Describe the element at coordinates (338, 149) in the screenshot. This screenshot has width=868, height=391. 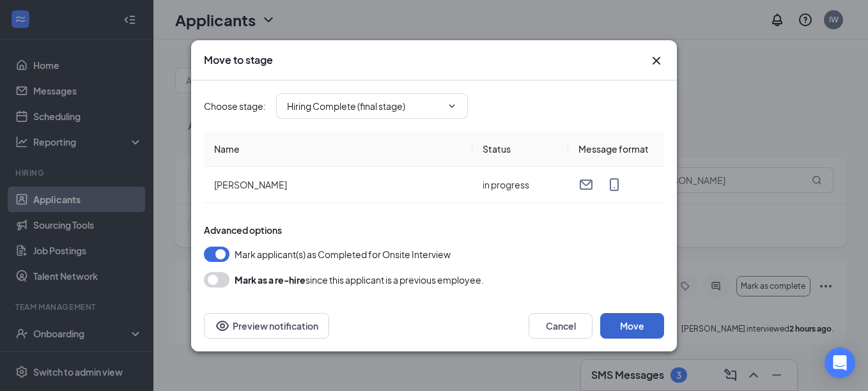
I see `th: Name` at that location.